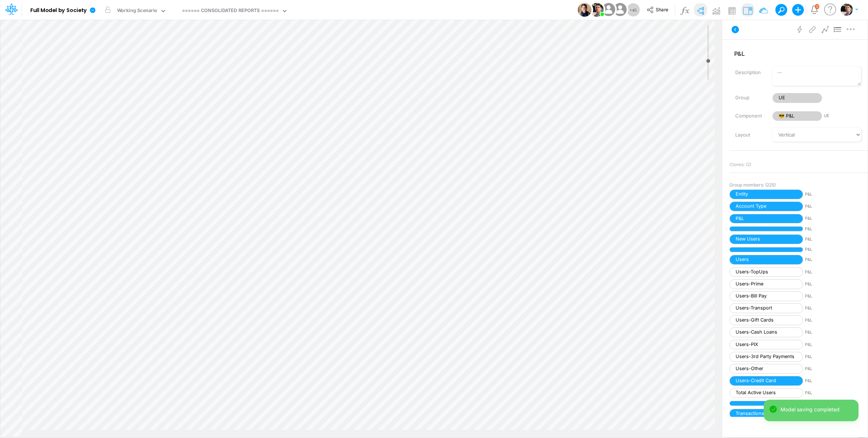 Image resolution: width=868 pixels, height=438 pixels. I want to click on span: Entity, so click(766, 194).